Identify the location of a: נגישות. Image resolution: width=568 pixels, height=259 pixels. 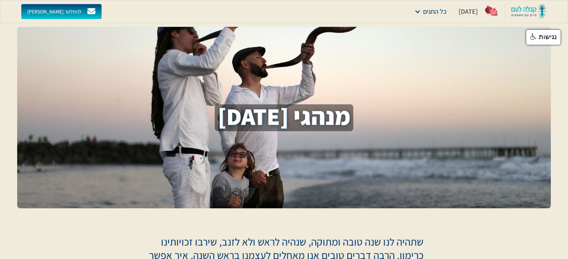
(543, 37).